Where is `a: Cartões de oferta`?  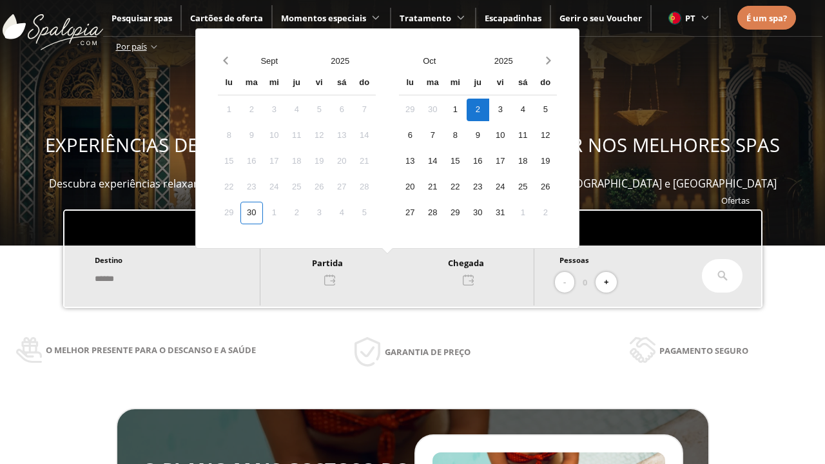
a: Cartões de oferta is located at coordinates (226, 18).